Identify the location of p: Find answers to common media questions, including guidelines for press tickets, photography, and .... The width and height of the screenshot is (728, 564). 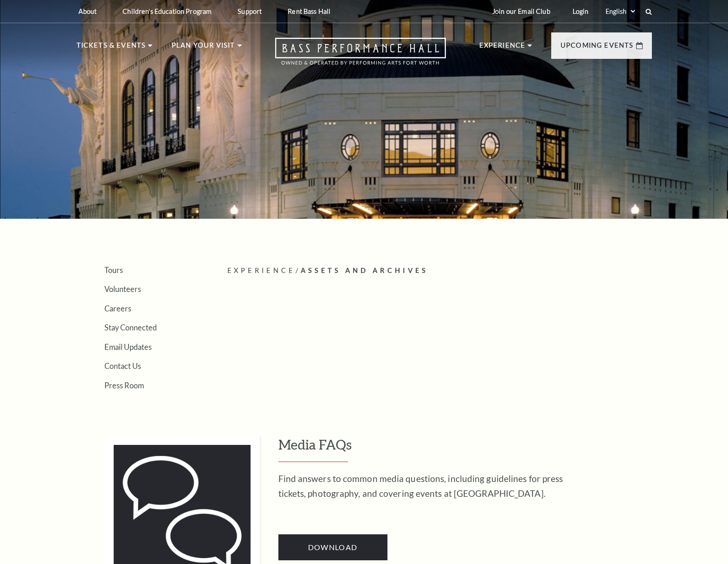
(429, 487).